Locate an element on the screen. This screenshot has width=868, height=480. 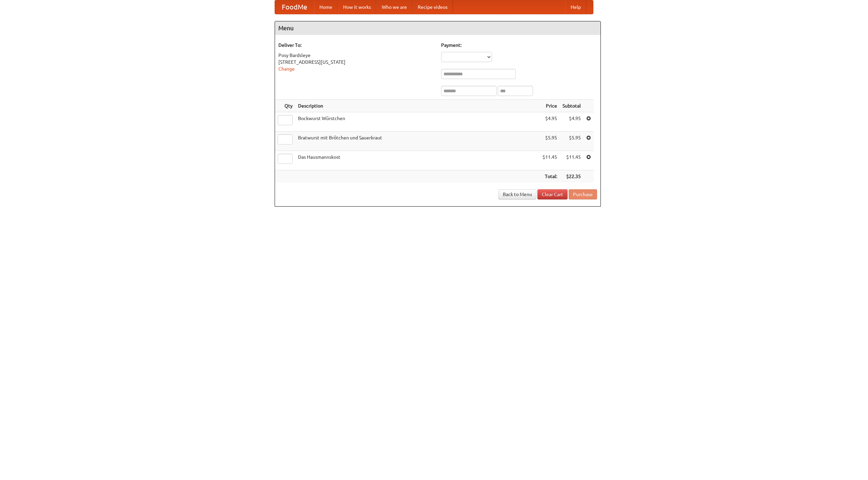
h5: Deliver To: is located at coordinates (356, 45).